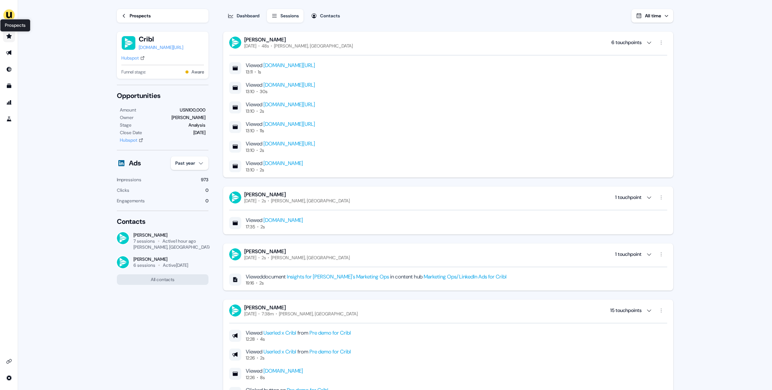 Image resolution: width=772 pixels, height=390 pixels. What do you see at coordinates (250, 227) in the screenshot?
I see `div: 17:35` at bounding box center [250, 227].